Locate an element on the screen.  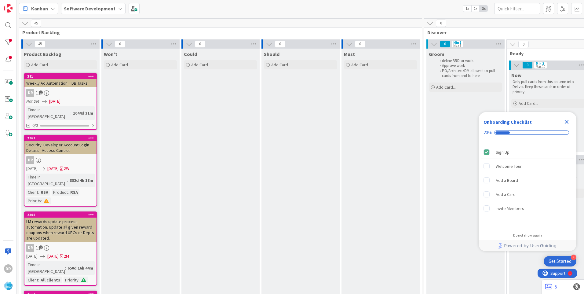
span: Ready is located at coordinates (546, 53).